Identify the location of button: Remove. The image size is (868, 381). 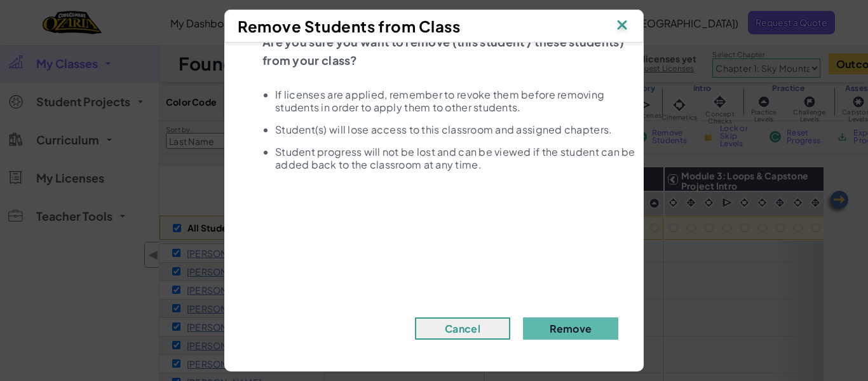
(571, 328).